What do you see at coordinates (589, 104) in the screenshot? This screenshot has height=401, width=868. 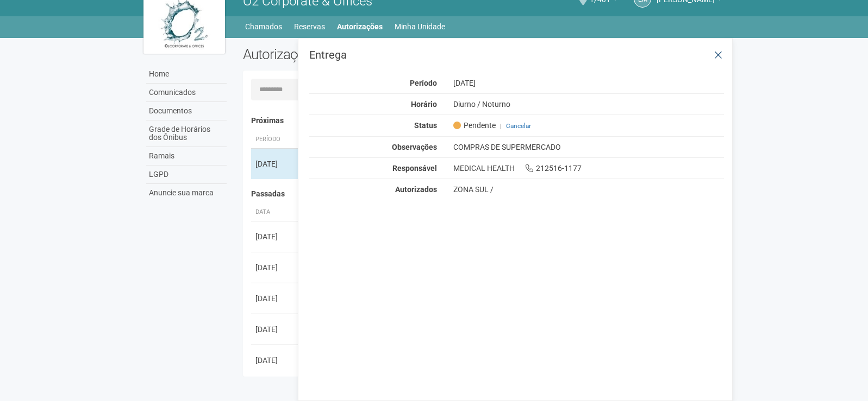 I see `div: Diurno / Noturno` at bounding box center [589, 104].